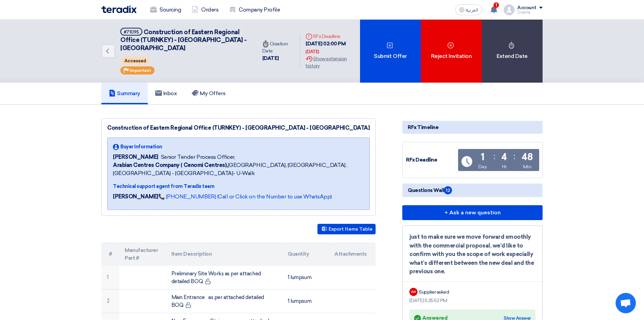 Image resolution: width=644 pixels, height=320 pixels. Describe the element at coordinates (208, 94) in the screenshot. I see `h5: My Offers` at that location.